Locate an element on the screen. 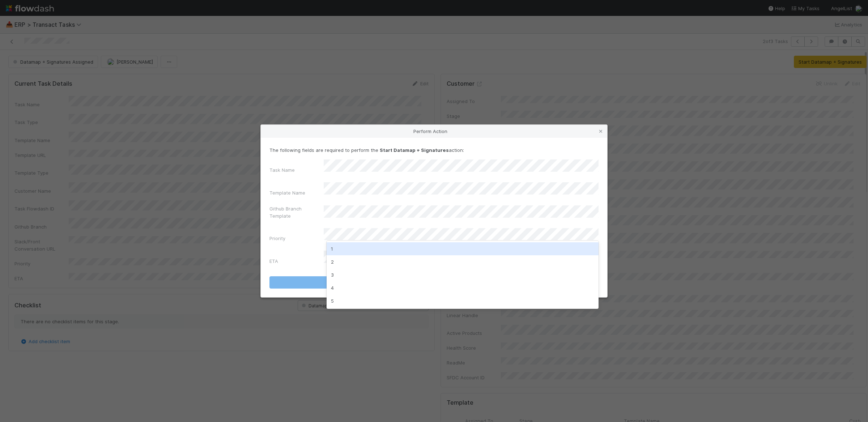 The width and height of the screenshot is (868, 422). div: 4 is located at coordinates (463, 288).